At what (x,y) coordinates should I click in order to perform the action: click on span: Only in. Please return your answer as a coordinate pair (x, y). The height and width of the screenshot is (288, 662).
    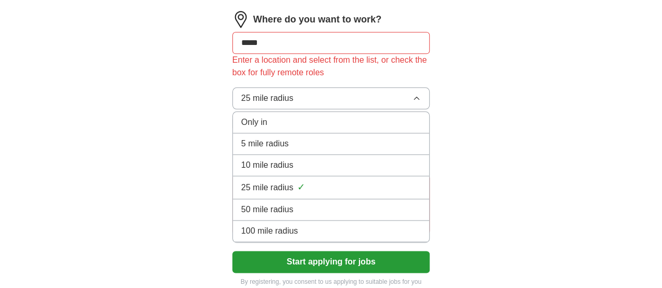
    Looking at the image, I should click on (254, 122).